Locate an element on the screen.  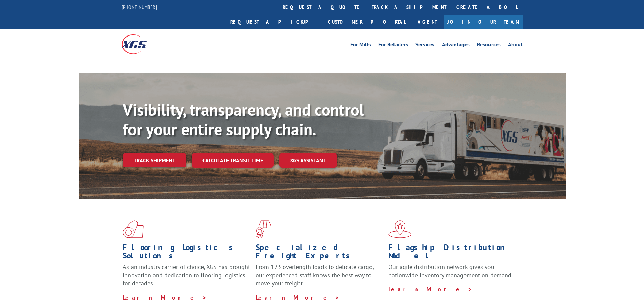
span: Our agile distribution network gives you nationwide inventory management on demand. is located at coordinates (451, 270).